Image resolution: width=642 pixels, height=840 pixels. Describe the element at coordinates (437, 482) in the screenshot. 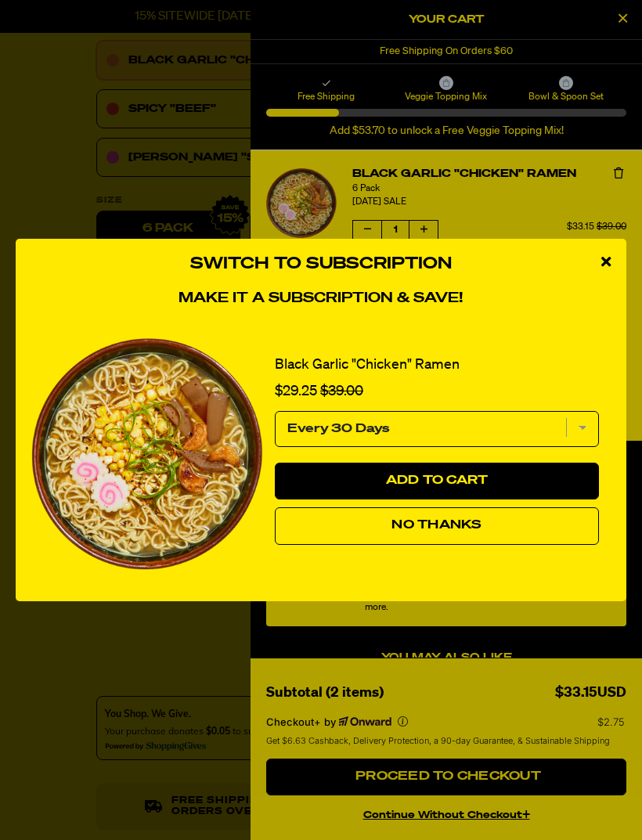

I see `button: Add to Cart` at that location.